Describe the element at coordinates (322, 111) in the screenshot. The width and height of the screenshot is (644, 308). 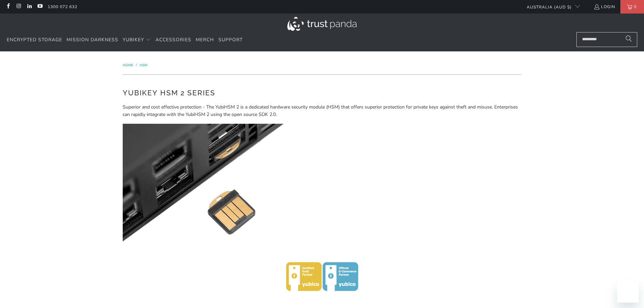
I see `p: Superior and cost effective protection - The YubiHSM 2 is a dedicated hardware security module (H...` at that location.